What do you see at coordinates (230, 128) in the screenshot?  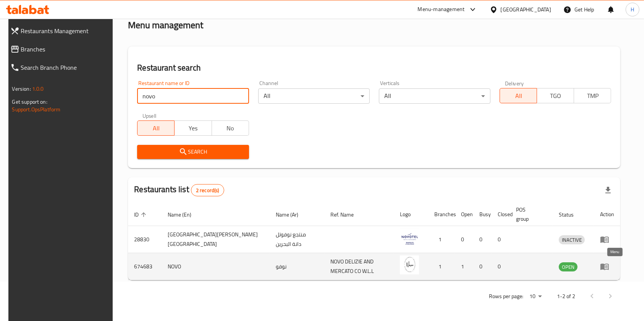 I see `span: No` at bounding box center [230, 128].